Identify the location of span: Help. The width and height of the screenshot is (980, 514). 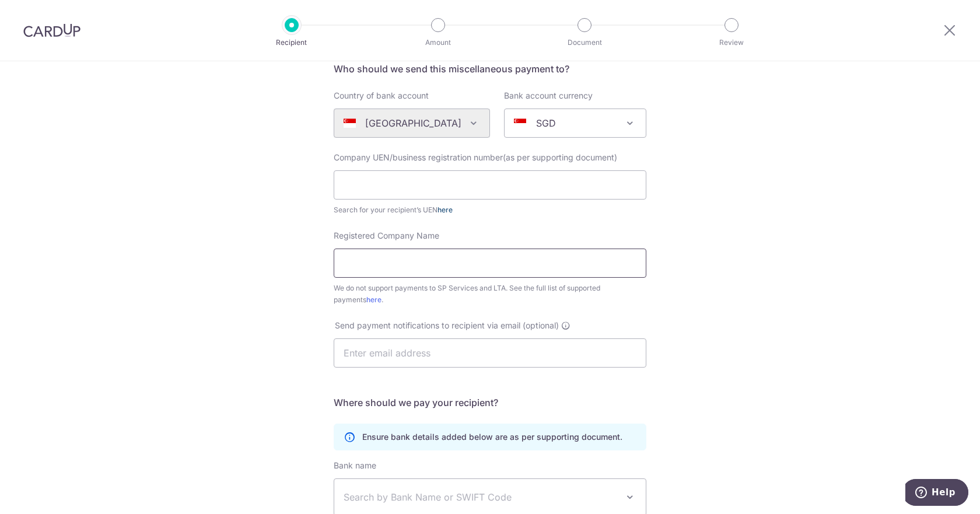
(38, 14).